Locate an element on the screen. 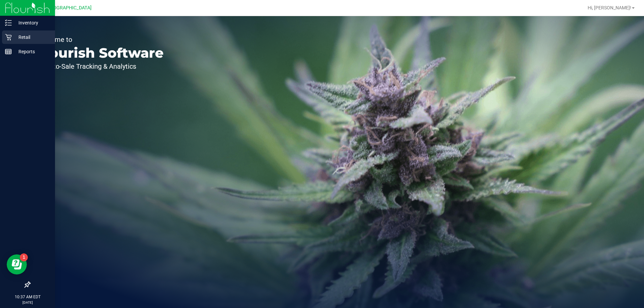  inline-svg: Inventory is located at coordinates (8, 23).